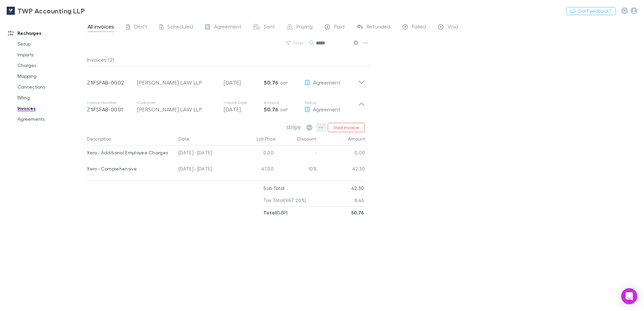 This screenshot has height=311, width=644. Describe the element at coordinates (46, 34) in the screenshot. I see `a: Recharges` at that location.